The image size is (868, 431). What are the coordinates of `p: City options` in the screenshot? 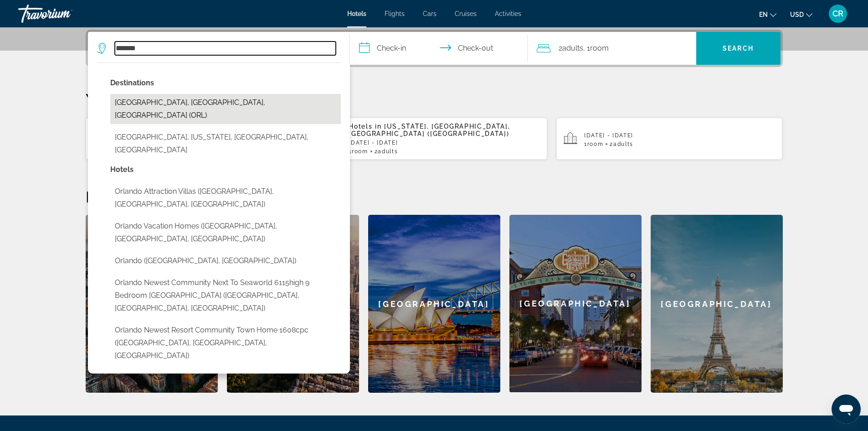 It's located at (226, 83).